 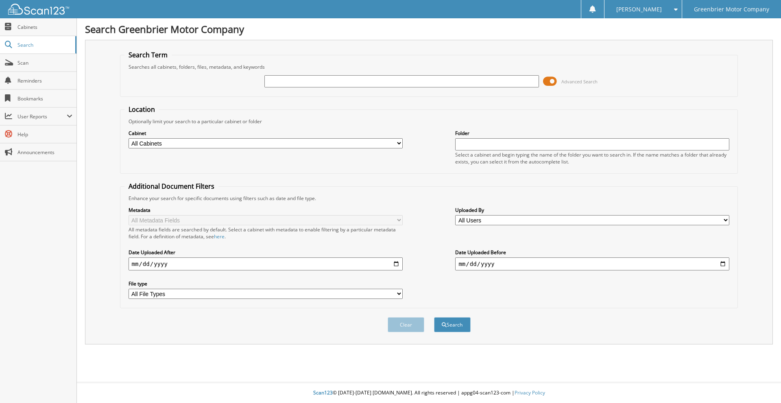 I want to click on label: Date Uploaded Before, so click(x=592, y=252).